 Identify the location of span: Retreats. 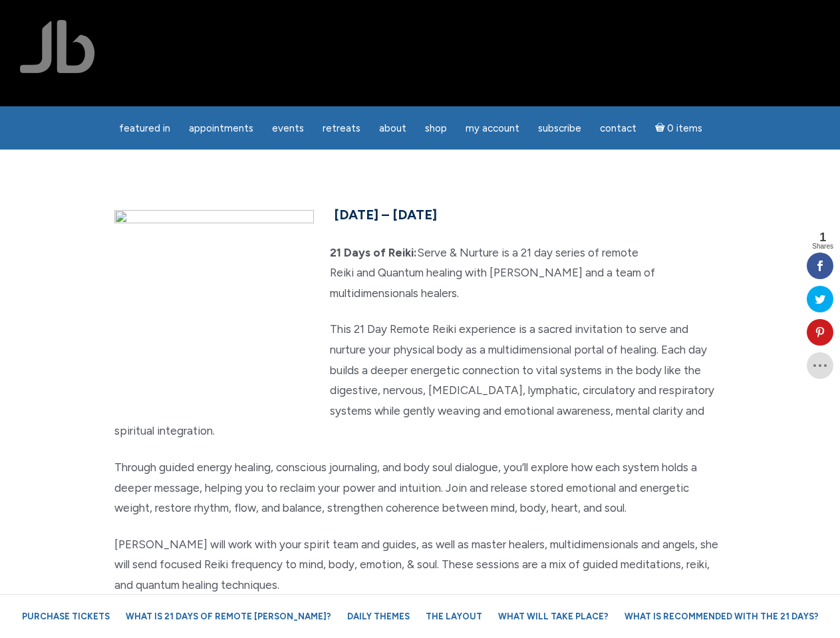
(341, 128).